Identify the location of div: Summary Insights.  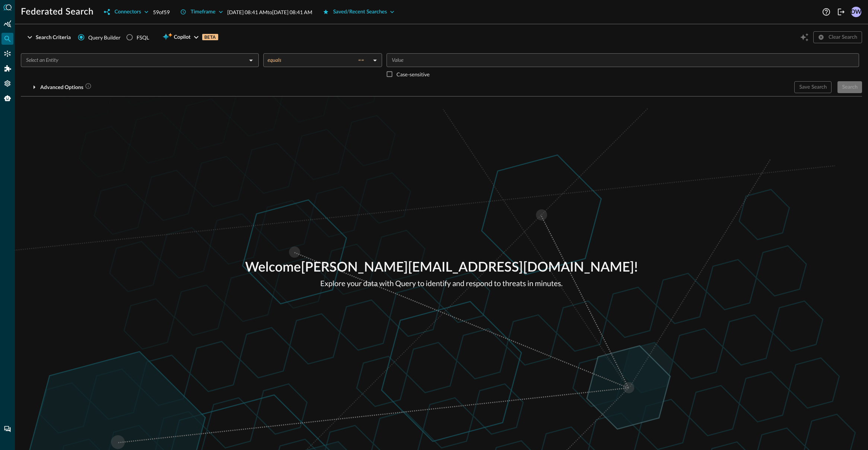
(7, 24).